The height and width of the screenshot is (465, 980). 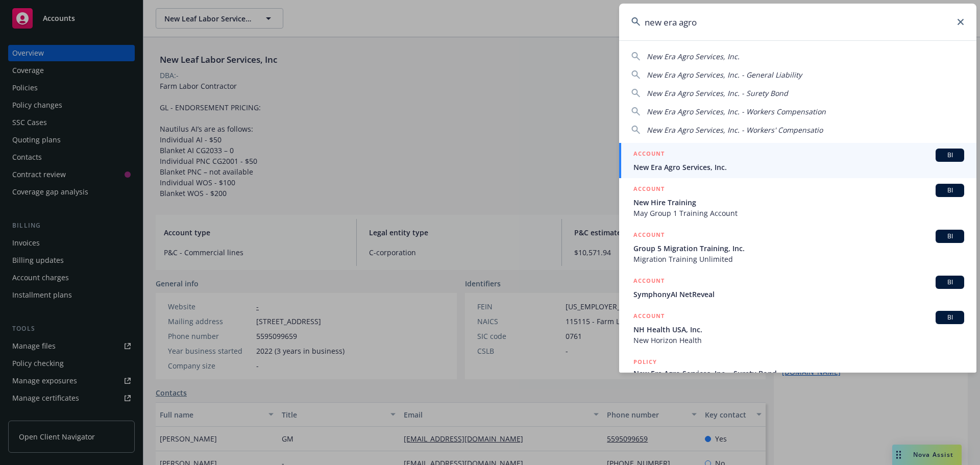 I want to click on a: ACCOUNTBINew Hire TrainingMay Group 1 Training Account, so click(x=798, y=201).